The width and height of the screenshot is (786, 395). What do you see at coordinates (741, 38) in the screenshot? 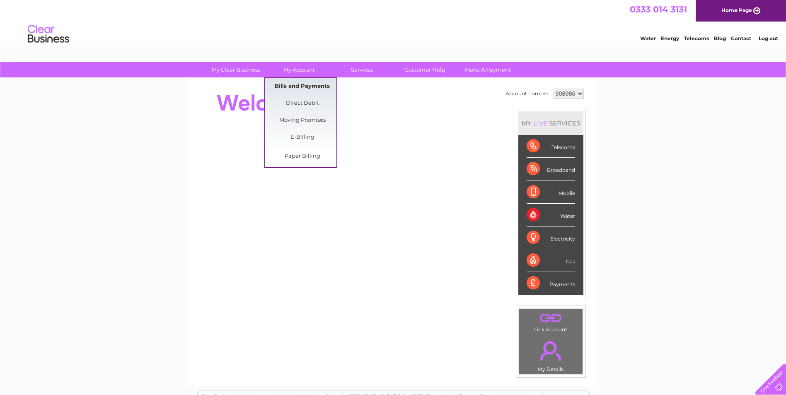
I see `a: Contact` at bounding box center [741, 38].